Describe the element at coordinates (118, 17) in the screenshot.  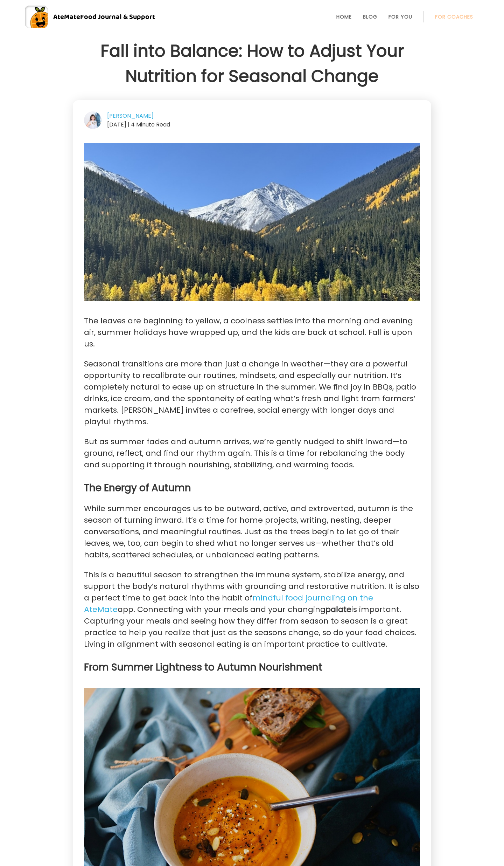
I see `span: Food Journal & Support` at that location.